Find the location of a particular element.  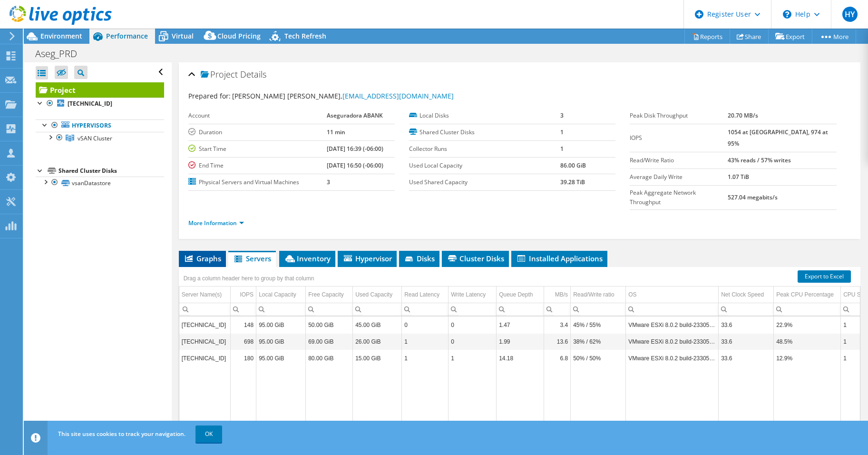

td: OS Column is located at coordinates (672, 295).